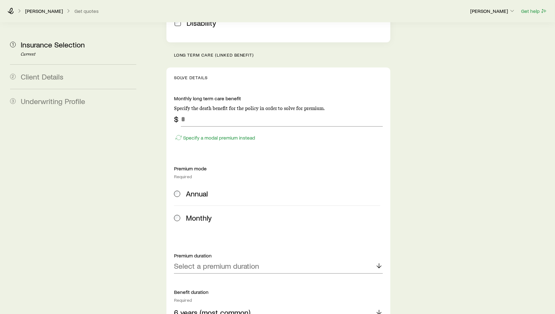 The width and height of the screenshot is (555, 314). Describe the element at coordinates (199, 218) in the screenshot. I see `span: Monthly` at that location.